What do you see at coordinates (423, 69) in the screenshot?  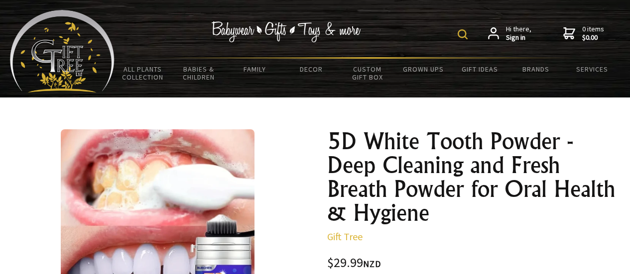 I see `a: Grown Ups` at bounding box center [423, 69].